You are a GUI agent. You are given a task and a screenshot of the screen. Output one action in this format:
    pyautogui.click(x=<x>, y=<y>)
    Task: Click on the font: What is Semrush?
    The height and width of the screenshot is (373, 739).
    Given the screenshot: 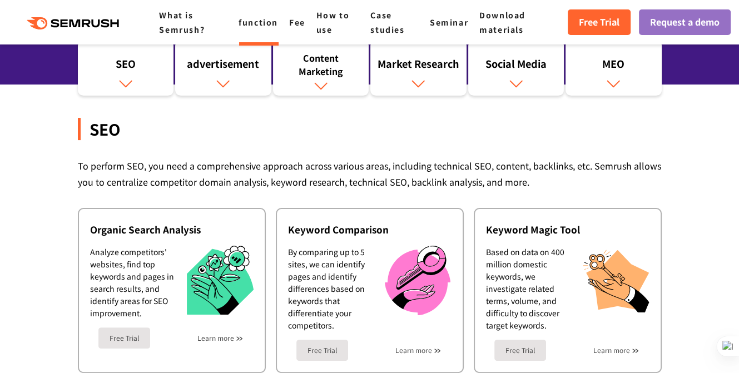 What is the action you would take?
    pyautogui.click(x=182, y=22)
    